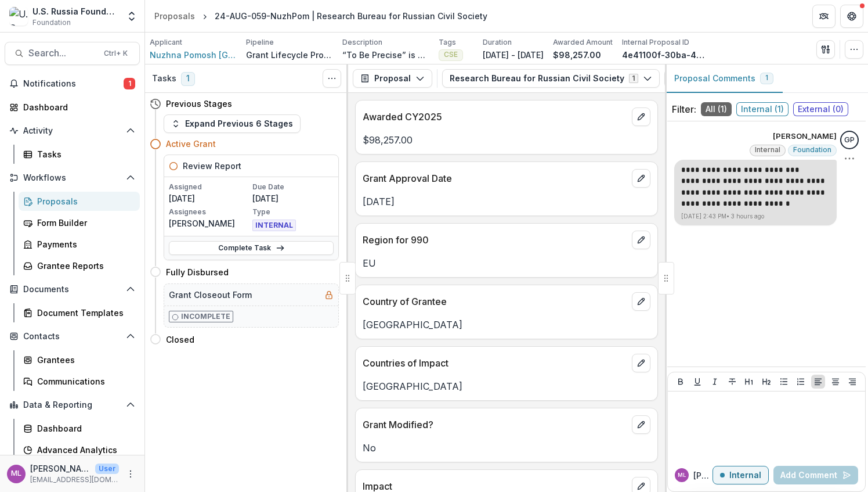 Image resolution: width=868 pixels, height=492 pixels. What do you see at coordinates (75, 11) in the screenshot?
I see `div: U.S. Russia Foundation` at bounding box center [75, 11].